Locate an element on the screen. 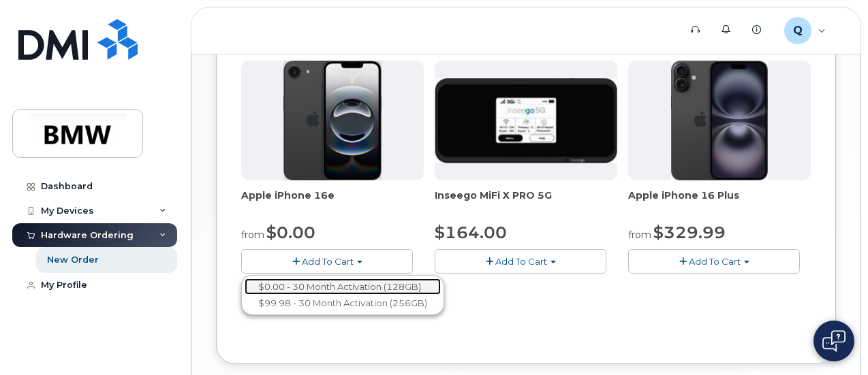 The width and height of the screenshot is (868, 375). span: $0.00 is located at coordinates (291, 232).